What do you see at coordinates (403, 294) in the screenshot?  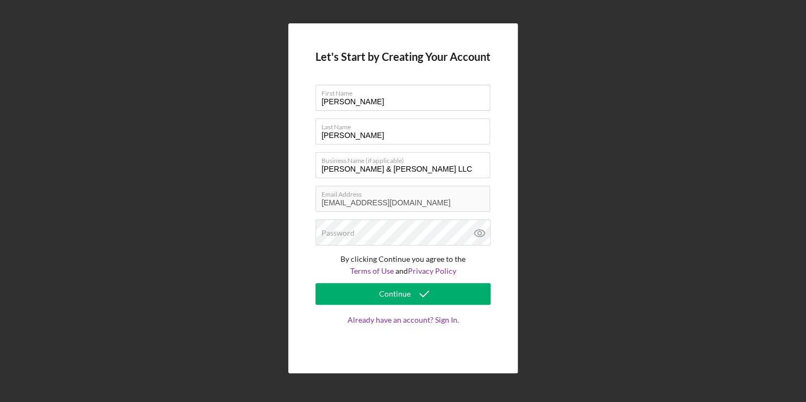 I see `button: Continue` at bounding box center [403, 294].